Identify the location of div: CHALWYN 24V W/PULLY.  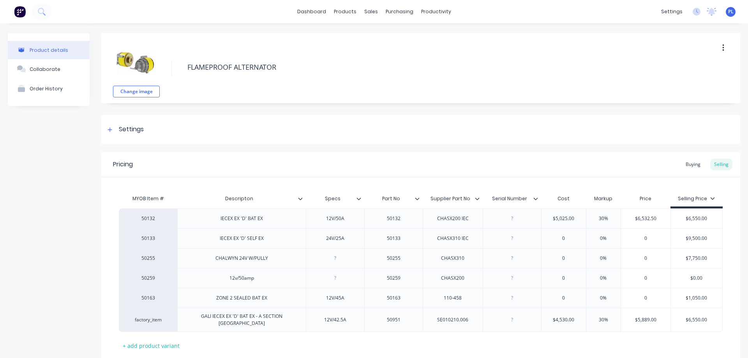
(242, 258).